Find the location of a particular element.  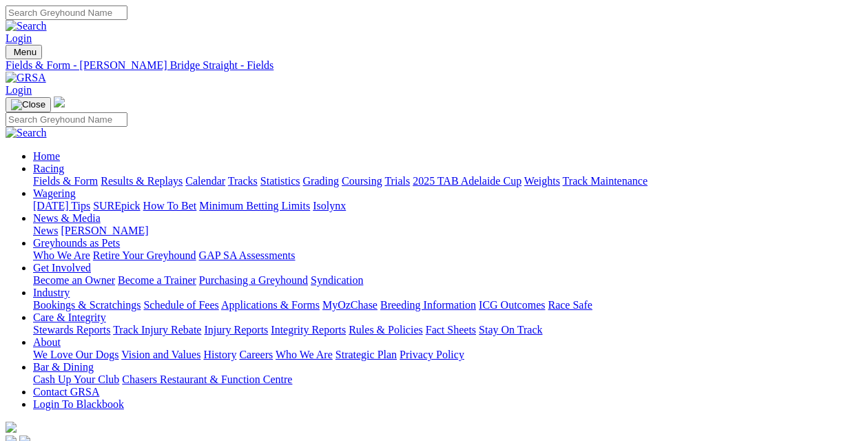

a: Stewards Reports is located at coordinates (72, 330).